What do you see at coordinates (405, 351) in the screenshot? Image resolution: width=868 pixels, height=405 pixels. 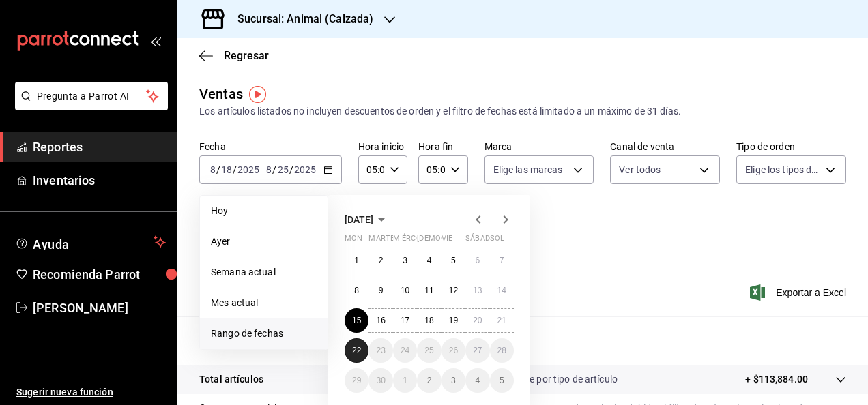 I see `button: septiembre 24, 2025` at bounding box center [405, 351].